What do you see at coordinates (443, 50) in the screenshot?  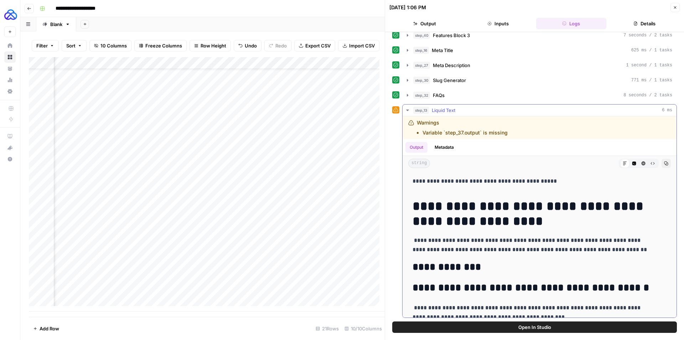 I see `span: Meta Title` at bounding box center [443, 50].